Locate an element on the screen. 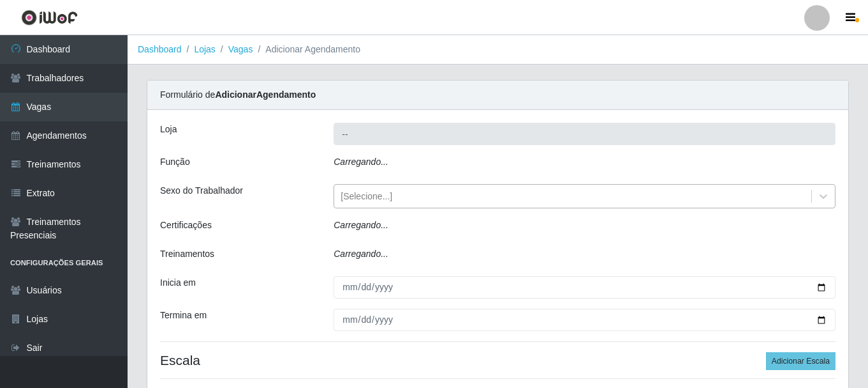 Image resolution: width=868 pixels, height=388 pixels. nav: breadcrumb is located at coordinates (497, 50).